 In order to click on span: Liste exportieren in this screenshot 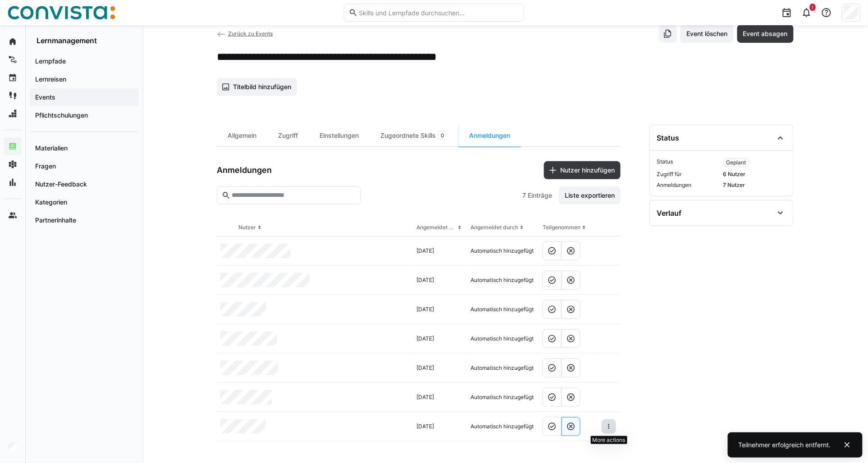, I will do `click(589, 195)`.